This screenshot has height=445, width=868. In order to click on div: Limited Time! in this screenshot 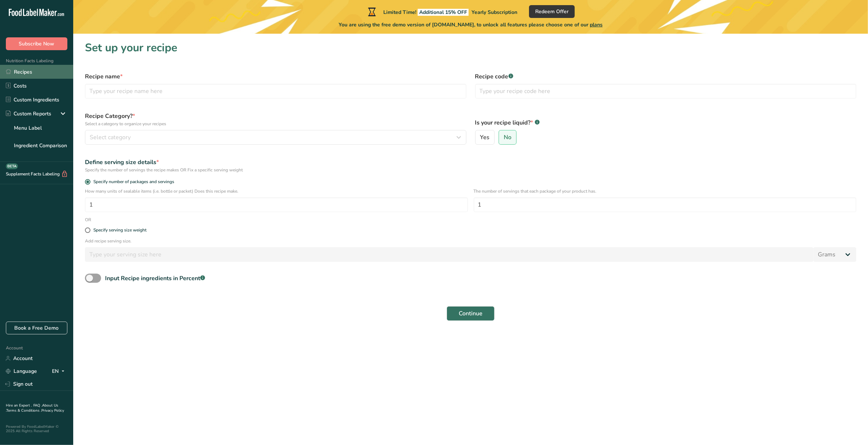, I will do `click(441, 12)`.